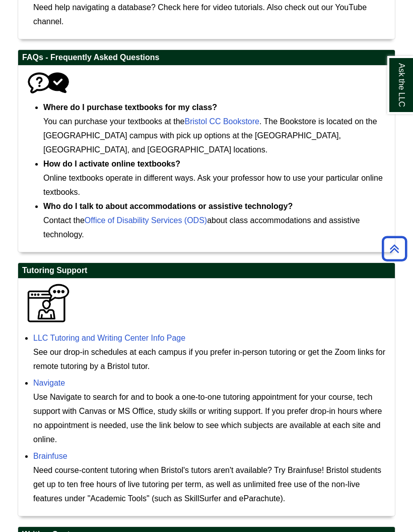  Describe the element at coordinates (211, 15) in the screenshot. I see `div: Need help navigating a database? Check here for video tutorials. Also check out our YouTube channel.` at that location.